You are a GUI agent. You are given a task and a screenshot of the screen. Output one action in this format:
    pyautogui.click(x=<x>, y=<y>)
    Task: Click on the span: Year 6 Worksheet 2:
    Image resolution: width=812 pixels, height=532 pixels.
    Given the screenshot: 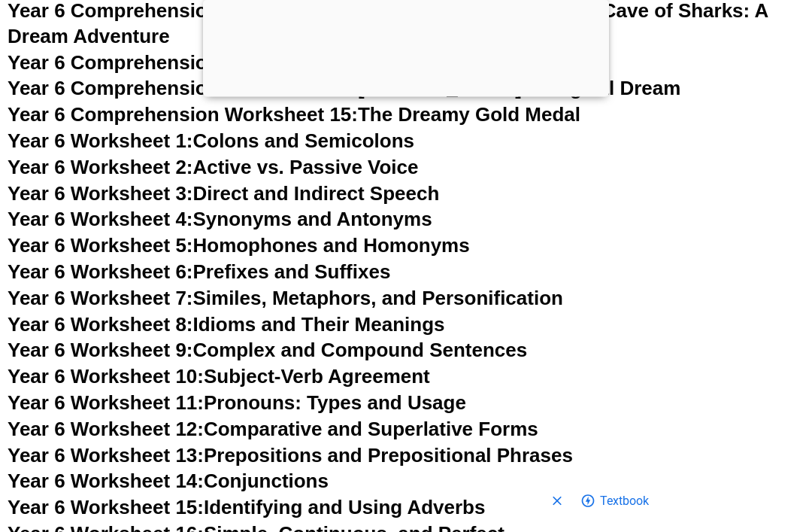 What is the action you would take?
    pyautogui.click(x=100, y=168)
    